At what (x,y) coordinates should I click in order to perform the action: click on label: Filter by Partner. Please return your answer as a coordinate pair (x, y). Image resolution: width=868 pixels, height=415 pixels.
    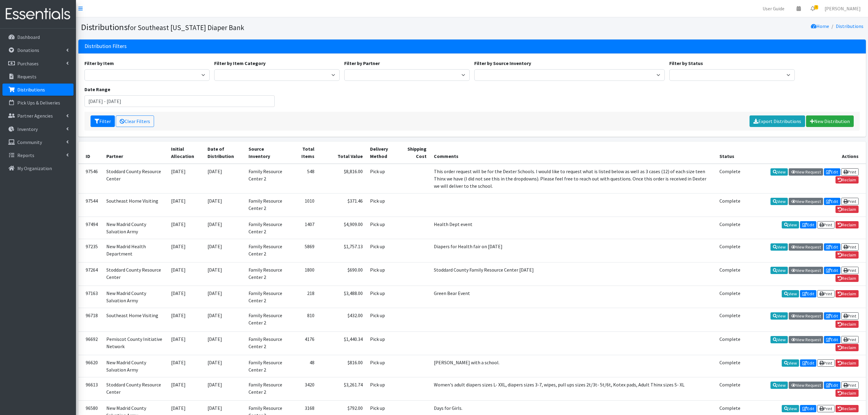
    Looking at the image, I should click on (361, 63).